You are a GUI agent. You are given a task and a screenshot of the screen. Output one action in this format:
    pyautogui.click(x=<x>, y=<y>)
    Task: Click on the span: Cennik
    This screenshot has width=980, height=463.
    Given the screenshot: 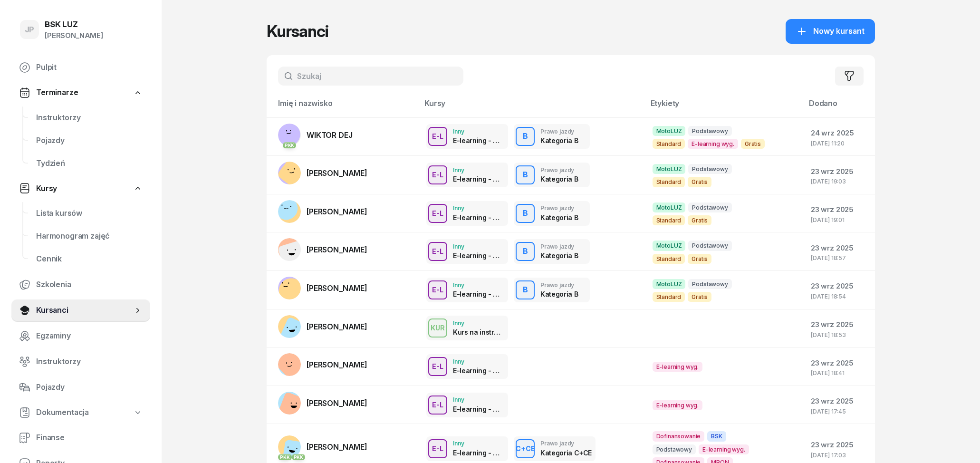 What is the action you would take?
    pyautogui.click(x=89, y=259)
    